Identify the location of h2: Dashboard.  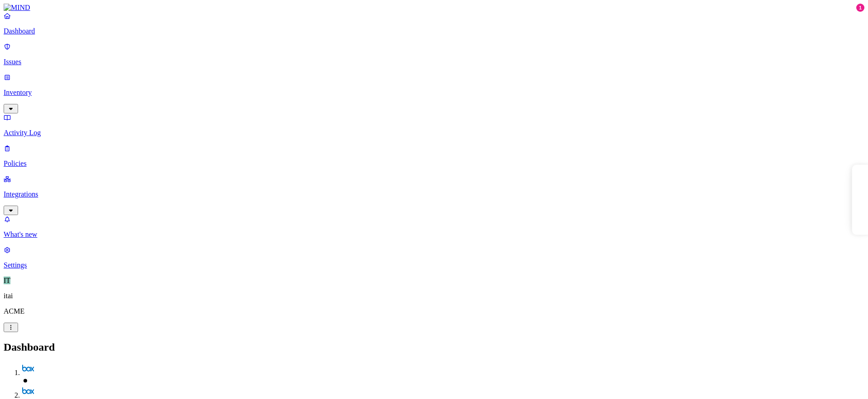
(434, 347).